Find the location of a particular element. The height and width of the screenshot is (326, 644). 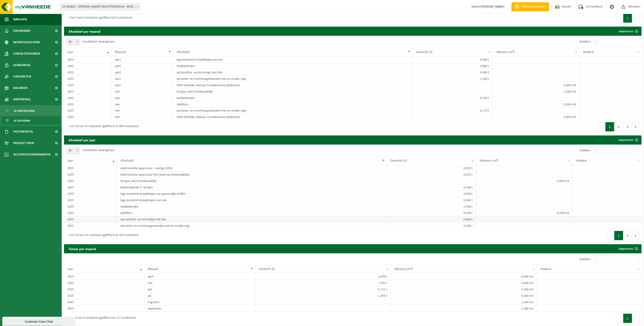

button: Next is located at coordinates (636, 127).